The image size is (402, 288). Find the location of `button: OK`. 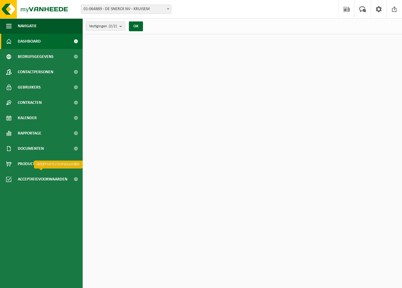

button: OK is located at coordinates (136, 26).